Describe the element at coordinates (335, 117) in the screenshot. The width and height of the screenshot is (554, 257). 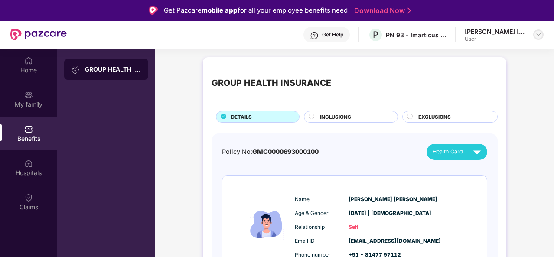
I see `span: INCLUSIONS` at that location.